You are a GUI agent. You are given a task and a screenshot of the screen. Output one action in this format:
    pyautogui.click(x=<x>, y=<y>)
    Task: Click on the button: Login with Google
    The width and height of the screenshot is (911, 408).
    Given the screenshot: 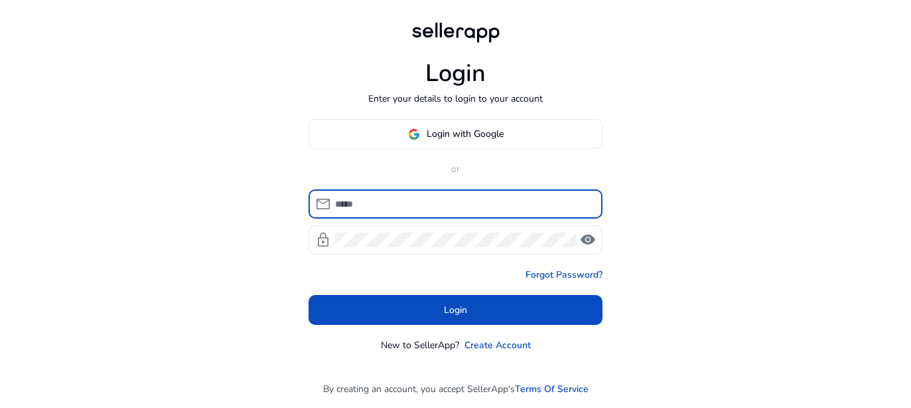 What is the action you would take?
    pyautogui.click(x=455, y=133)
    